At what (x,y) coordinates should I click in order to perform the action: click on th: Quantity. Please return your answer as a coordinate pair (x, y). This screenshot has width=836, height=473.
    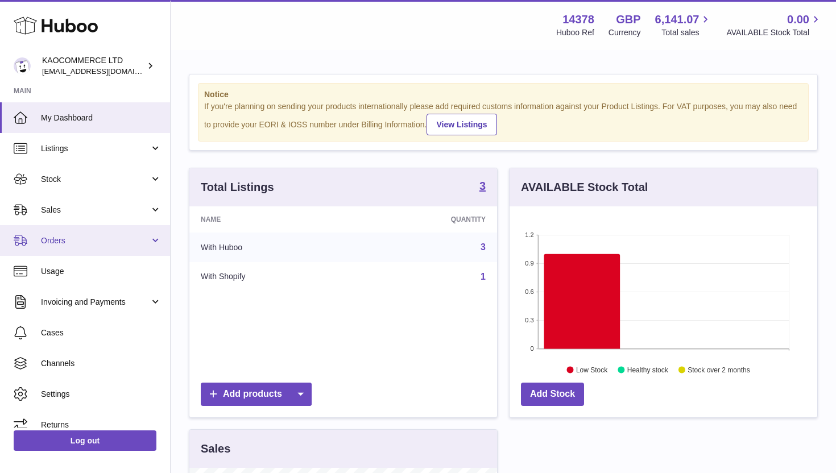
    Looking at the image, I should click on (426, 219).